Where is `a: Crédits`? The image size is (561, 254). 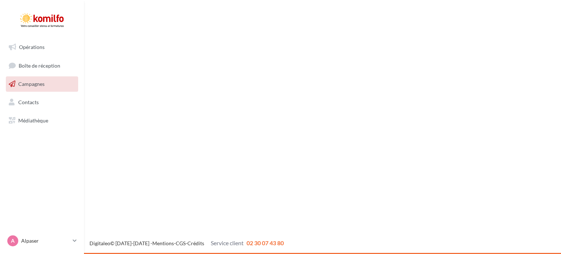 a: Crédits is located at coordinates (196, 243).